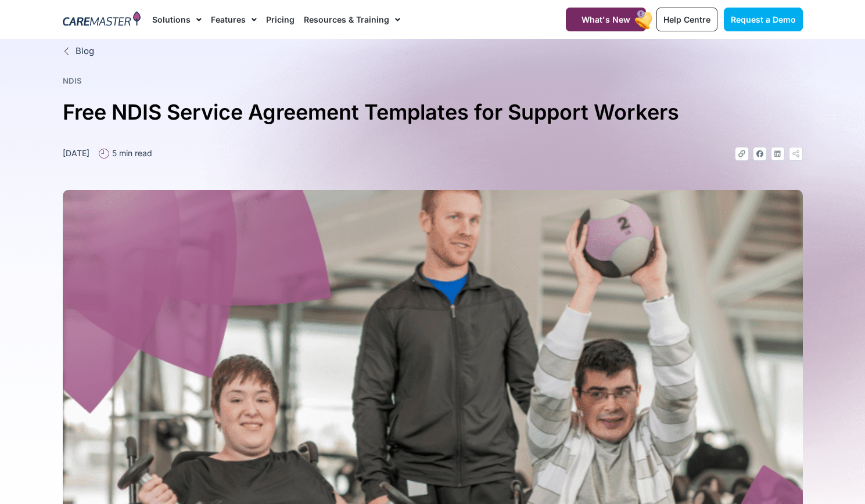 The width and height of the screenshot is (865, 504). Describe the element at coordinates (131, 153) in the screenshot. I see `span: 5 min read` at that location.